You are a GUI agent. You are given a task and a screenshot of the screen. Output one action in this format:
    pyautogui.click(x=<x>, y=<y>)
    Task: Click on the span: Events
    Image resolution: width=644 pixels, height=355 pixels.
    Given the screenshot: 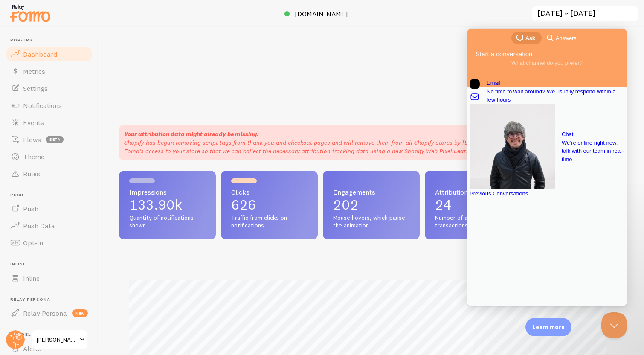 What is the action you would take?
    pyautogui.click(x=33, y=122)
    